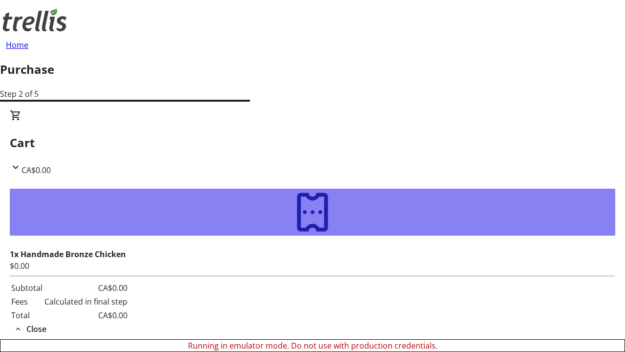  What do you see at coordinates (313, 143) in the screenshot?
I see `h2: Cart` at bounding box center [313, 143].